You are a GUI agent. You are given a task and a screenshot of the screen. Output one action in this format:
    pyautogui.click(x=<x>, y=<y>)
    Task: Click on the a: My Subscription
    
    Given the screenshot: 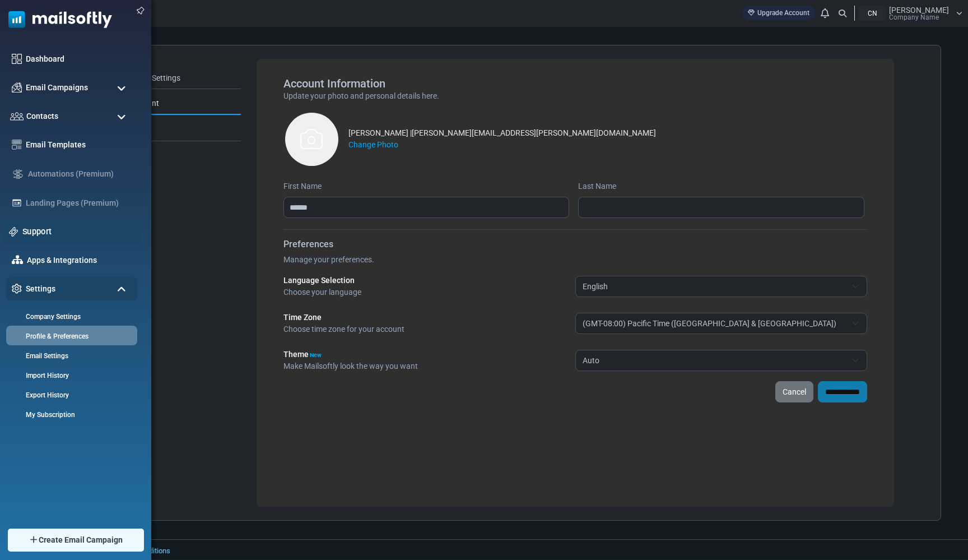 What is the action you would take?
    pyautogui.click(x=70, y=414)
    